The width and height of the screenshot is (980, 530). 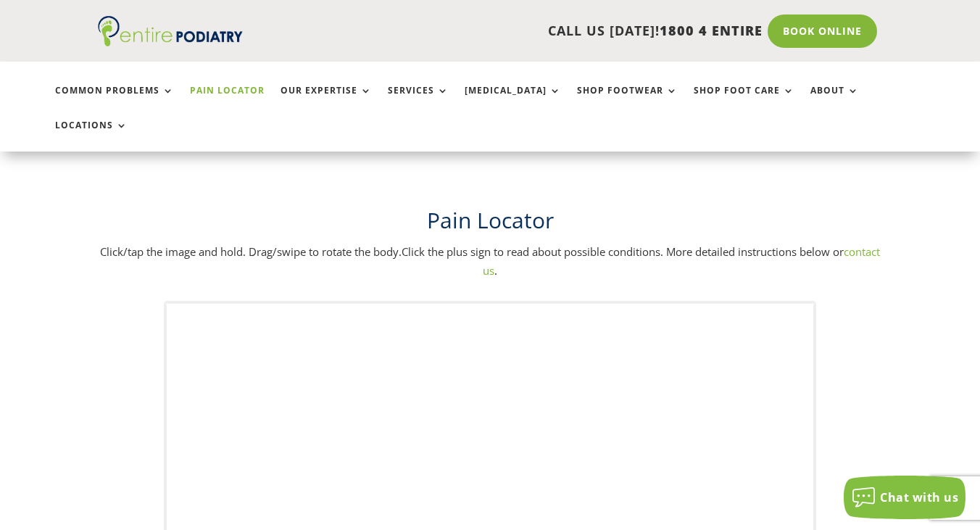 I want to click on a: Shop Foot Care, so click(x=744, y=101).